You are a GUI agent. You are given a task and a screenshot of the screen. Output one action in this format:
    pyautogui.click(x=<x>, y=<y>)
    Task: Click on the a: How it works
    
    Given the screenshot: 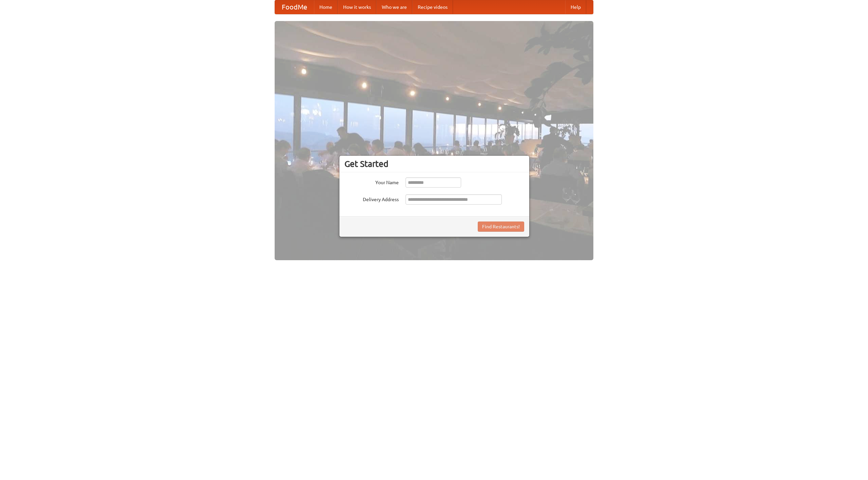 What is the action you would take?
    pyautogui.click(x=357, y=7)
    